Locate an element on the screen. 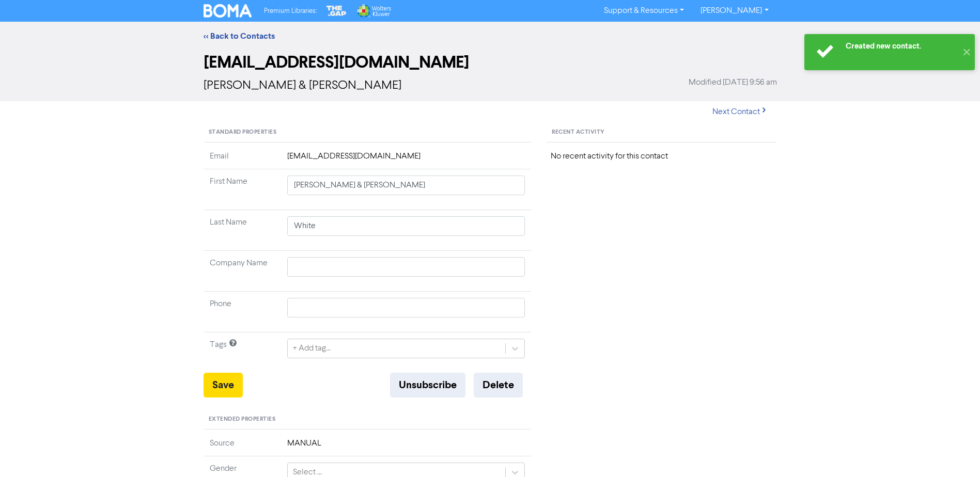 This screenshot has height=477, width=980. td: MANUAL is located at coordinates (406, 447).